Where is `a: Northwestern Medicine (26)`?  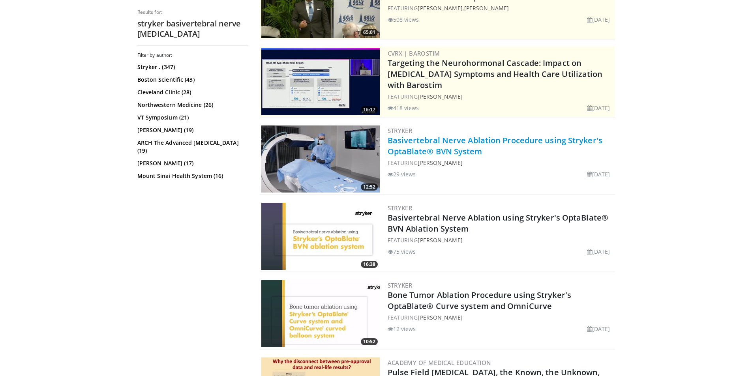
a: Northwestern Medicine (26) is located at coordinates (192, 105).